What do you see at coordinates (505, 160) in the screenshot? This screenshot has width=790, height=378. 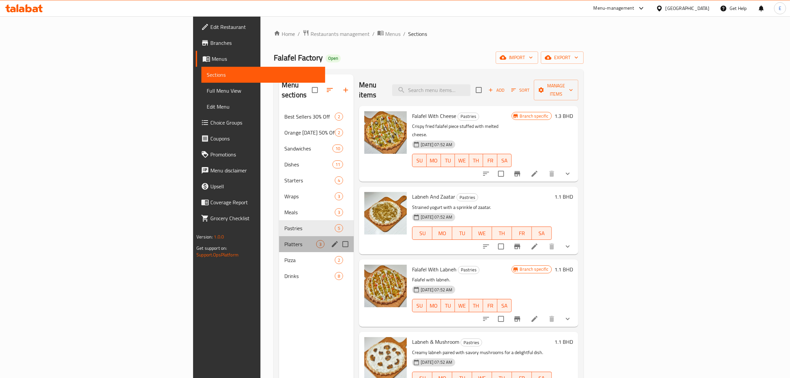 I see `button: SA` at bounding box center [505, 160].